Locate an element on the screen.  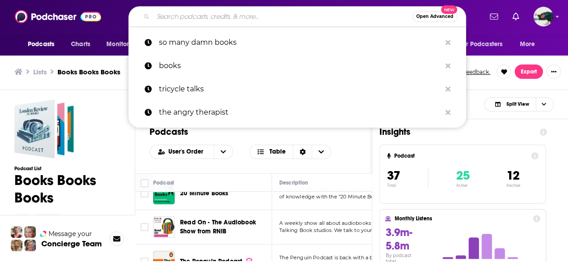
span: Charts is located at coordinates (80, 44).